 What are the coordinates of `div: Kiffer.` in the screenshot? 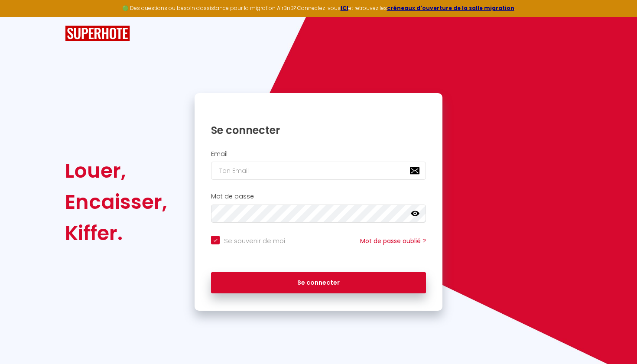 It's located at (116, 233).